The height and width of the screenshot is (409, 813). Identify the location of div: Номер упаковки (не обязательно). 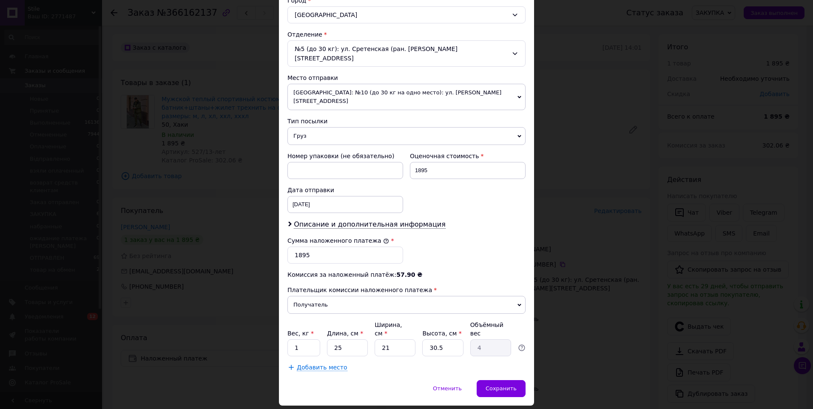
(345, 156).